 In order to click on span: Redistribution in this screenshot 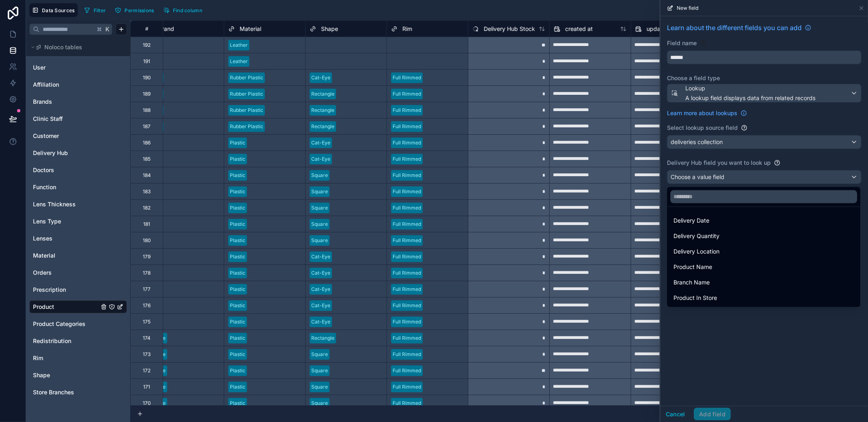, I will do `click(52, 341)`.